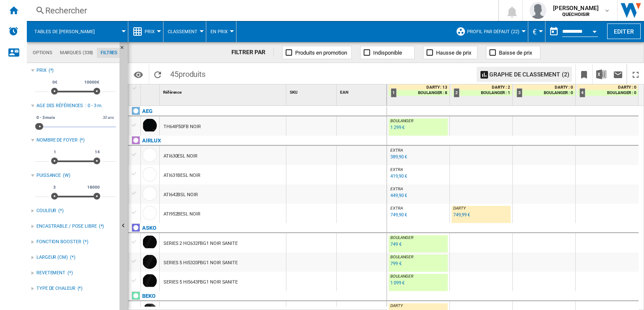  What do you see at coordinates (89, 175) in the screenshot?
I see `div: (W)` at bounding box center [89, 175].